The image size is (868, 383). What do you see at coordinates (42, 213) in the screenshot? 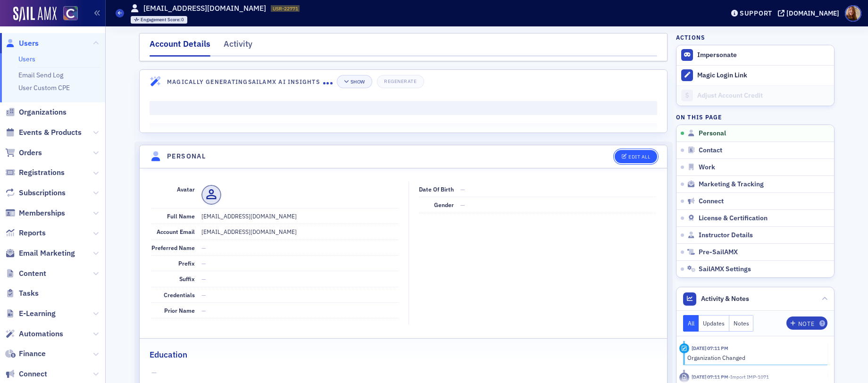
I see `span: Memberships` at bounding box center [42, 213].